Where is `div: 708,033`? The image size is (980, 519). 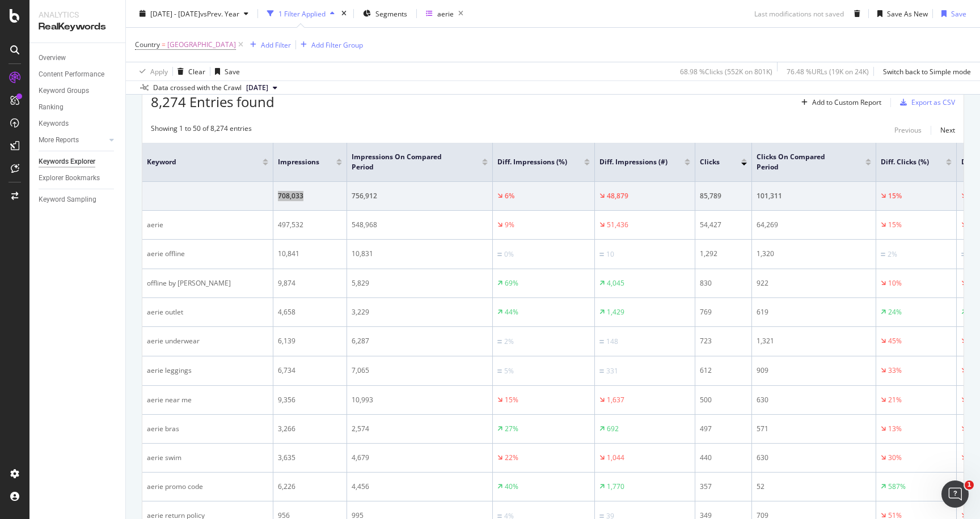
div: 708,033 is located at coordinates (309, 196).